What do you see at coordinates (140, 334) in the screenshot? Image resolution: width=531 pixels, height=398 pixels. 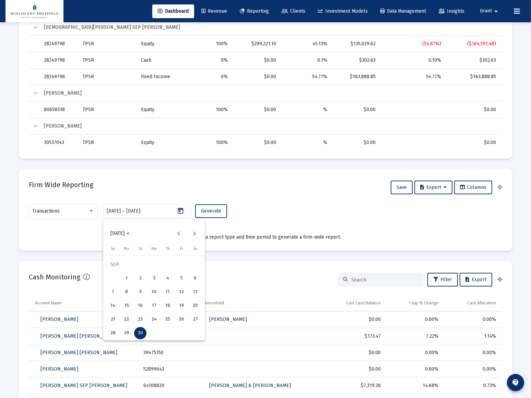 I see `button: 2025-09-30` at bounding box center [140, 334].